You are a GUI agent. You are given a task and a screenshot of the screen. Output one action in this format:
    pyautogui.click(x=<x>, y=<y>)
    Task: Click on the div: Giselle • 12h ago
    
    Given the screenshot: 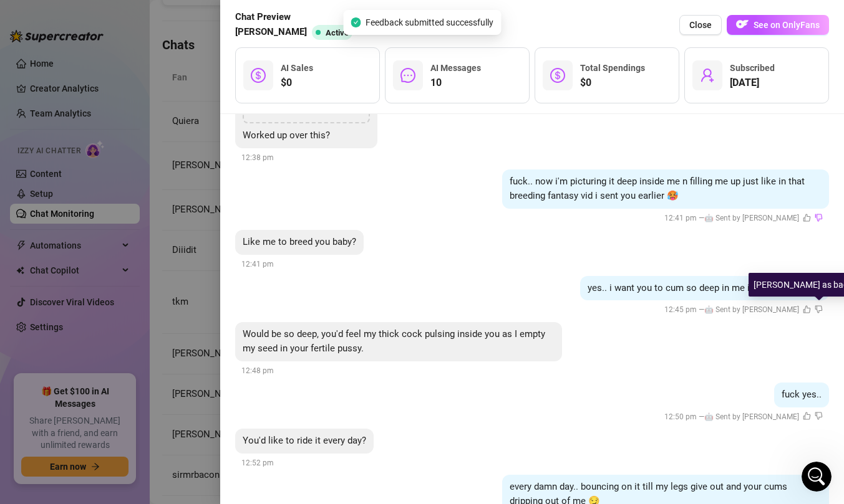 What is the action you would take?
    pyautogui.click(x=52, y=362)
    